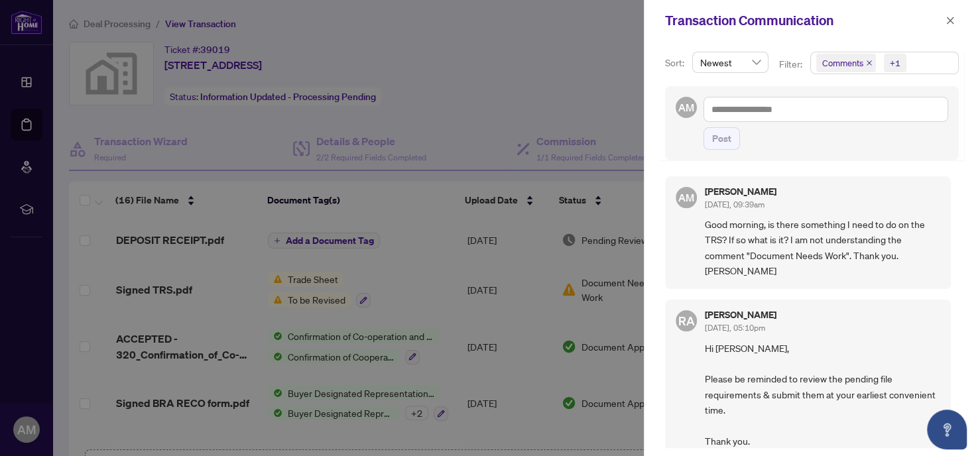  Describe the element at coordinates (686, 321) in the screenshot. I see `span: RA` at that location.